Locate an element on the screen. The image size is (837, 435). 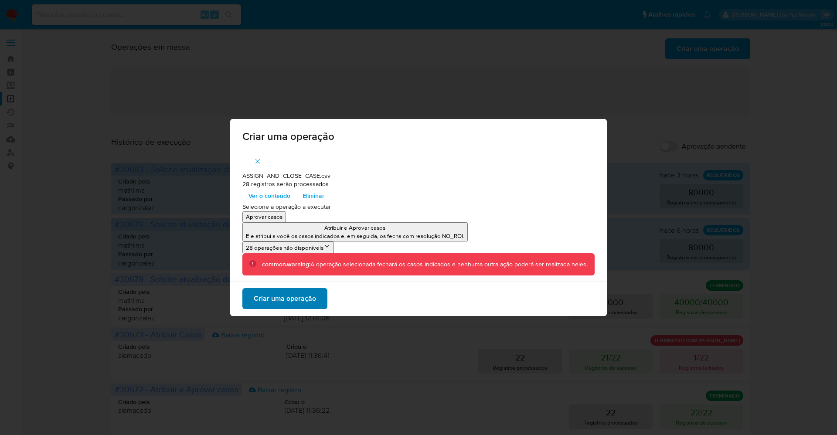
p: Aprovar casos is located at coordinates (264, 217).